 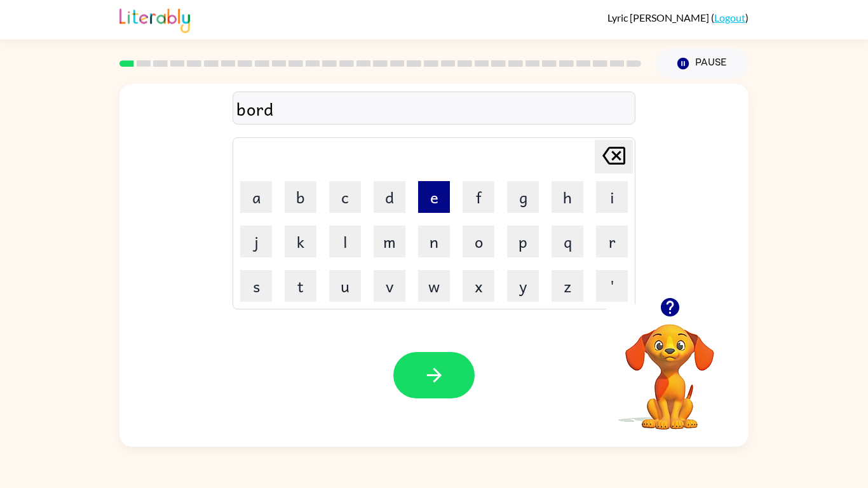 What do you see at coordinates (154, 19) in the screenshot?
I see `img: Literably` at bounding box center [154, 19].